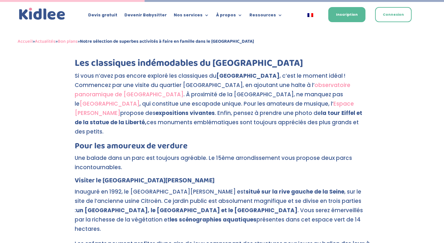 The image size is (444, 243). I want to click on a: Devis gratuit, so click(103, 16).